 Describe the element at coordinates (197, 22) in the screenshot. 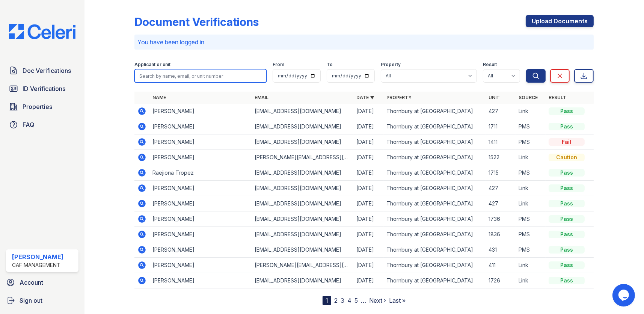

I see `div: Document Verifications` at that location.